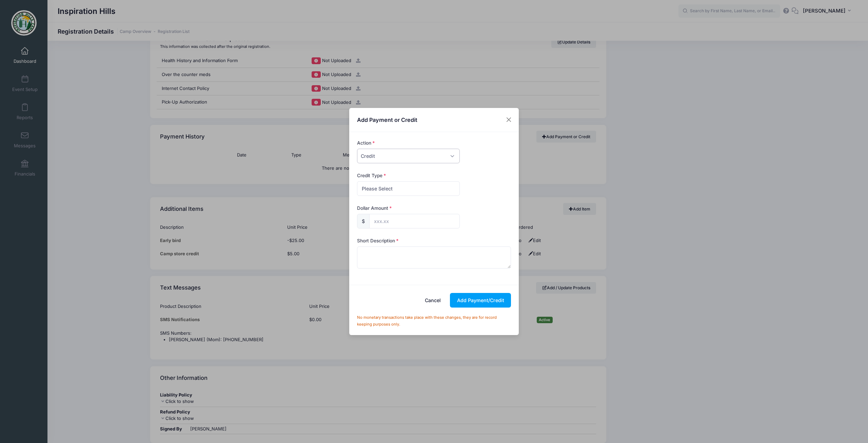 Image resolution: width=868 pixels, height=443 pixels. I want to click on h4: Add Payment or Credit, so click(387, 120).